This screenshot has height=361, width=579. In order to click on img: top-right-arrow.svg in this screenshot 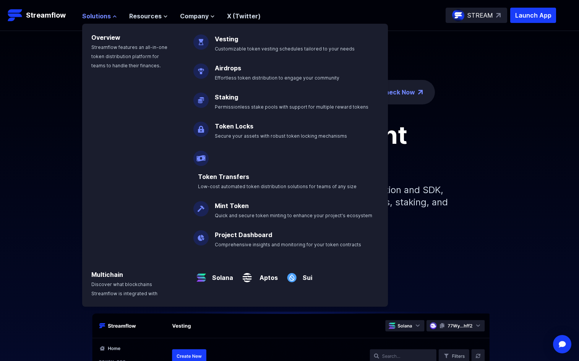, I will do `click(498, 15)`.